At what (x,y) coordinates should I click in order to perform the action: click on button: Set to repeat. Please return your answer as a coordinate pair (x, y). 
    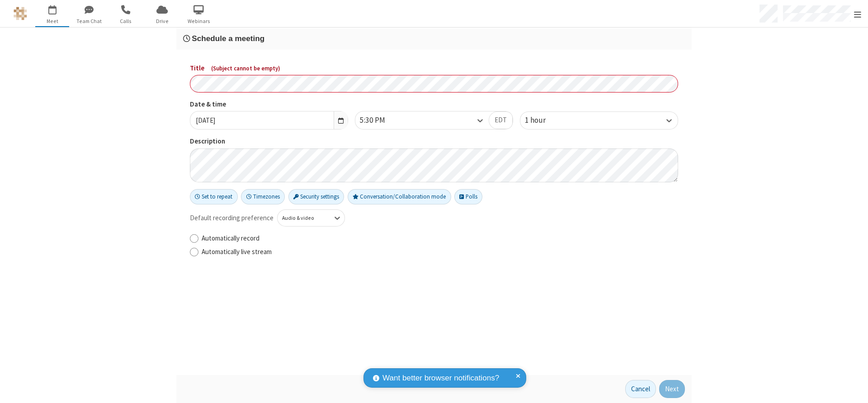
    Looking at the image, I should click on (213, 197).